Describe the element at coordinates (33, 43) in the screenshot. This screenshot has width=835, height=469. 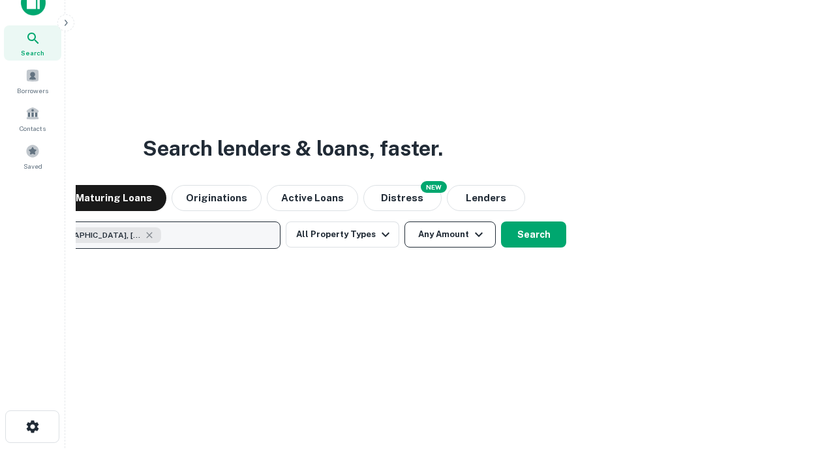
I see `div: Search` at that location.